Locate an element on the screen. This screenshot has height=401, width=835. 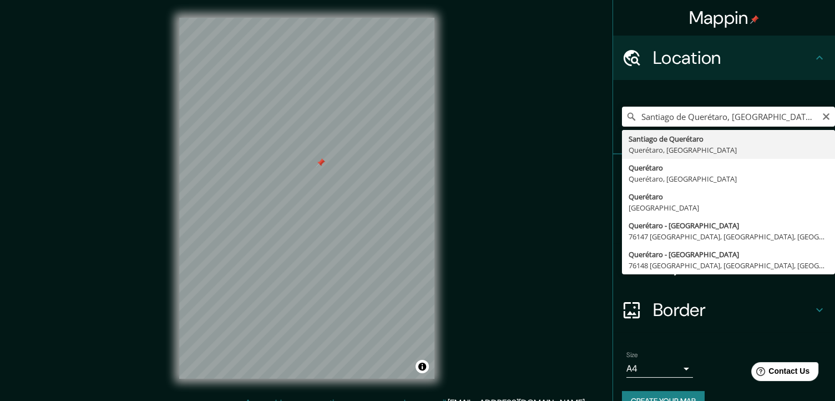
h4: Location is located at coordinates (733, 58).